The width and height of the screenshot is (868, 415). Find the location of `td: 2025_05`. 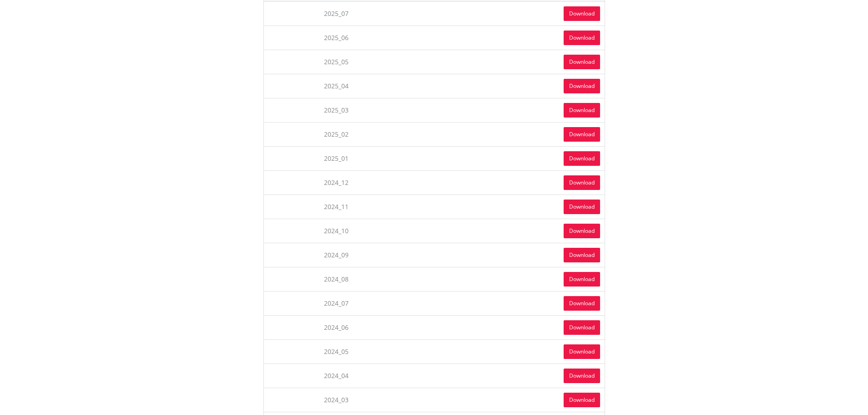

td: 2025_05 is located at coordinates (335, 61).